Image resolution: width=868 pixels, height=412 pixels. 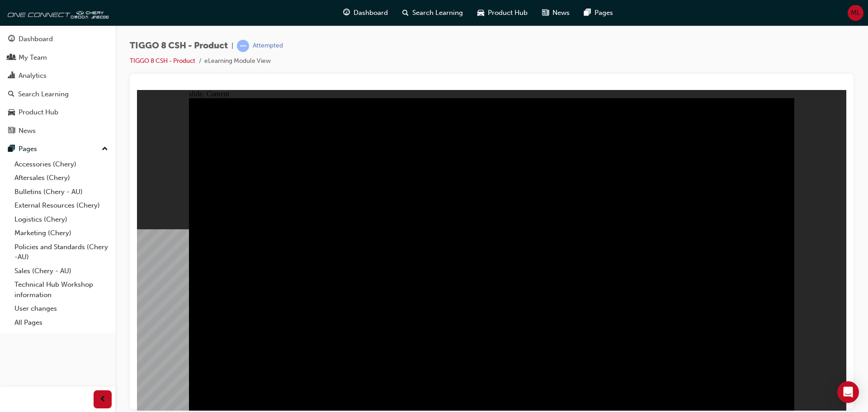 I want to click on a: pages-iconPages, so click(x=599, y=13).